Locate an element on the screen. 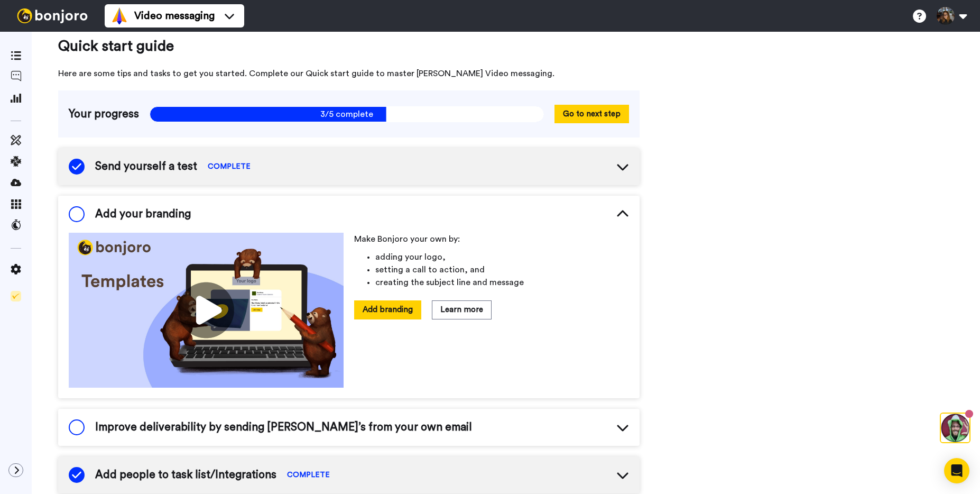  li: setting a call to action, and is located at coordinates (502, 270).